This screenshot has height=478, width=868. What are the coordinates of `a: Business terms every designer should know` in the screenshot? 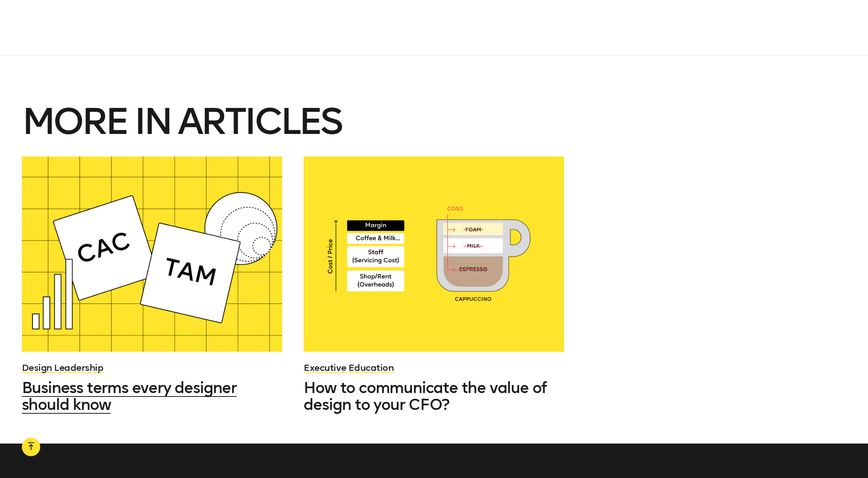 It's located at (152, 396).